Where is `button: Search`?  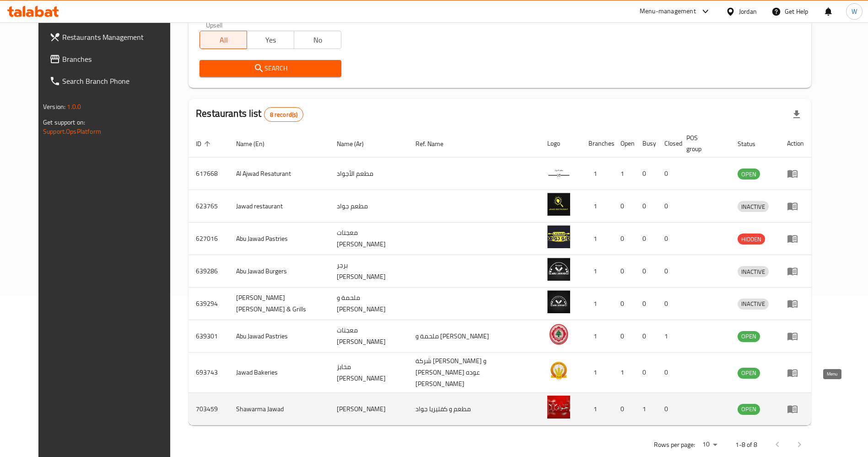 button: Search is located at coordinates (270, 68).